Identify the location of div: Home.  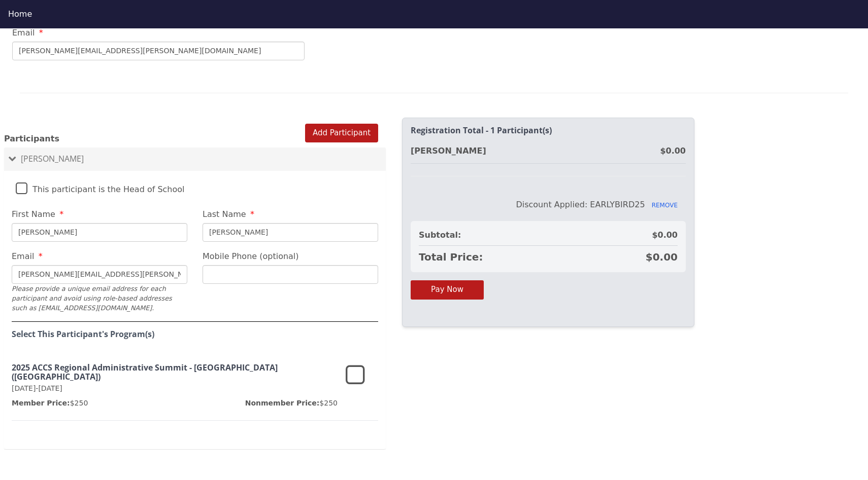
(434, 14).